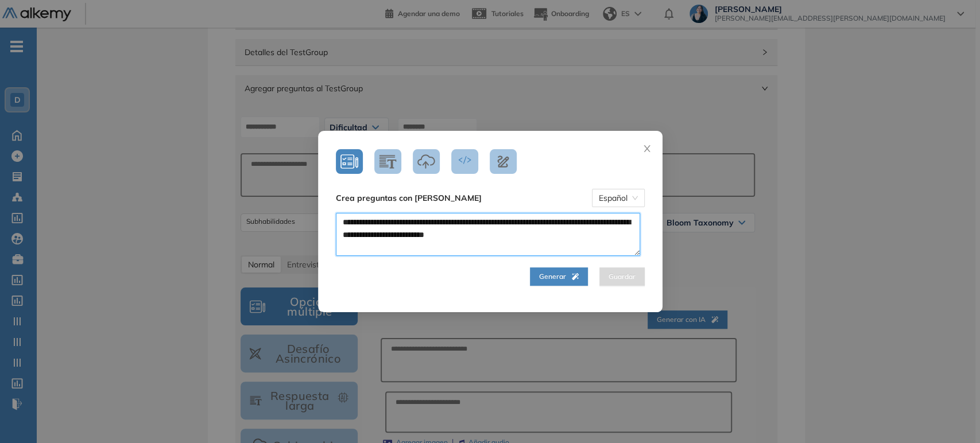 Image resolution: width=980 pixels, height=443 pixels. Describe the element at coordinates (622, 276) in the screenshot. I see `button: Guardar` at that location.